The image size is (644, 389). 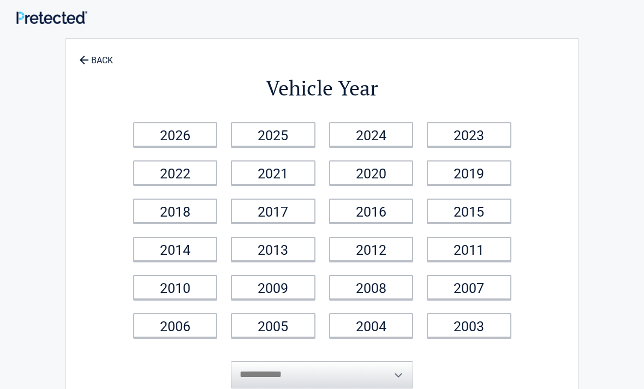 I want to click on a: 2020, so click(x=371, y=172).